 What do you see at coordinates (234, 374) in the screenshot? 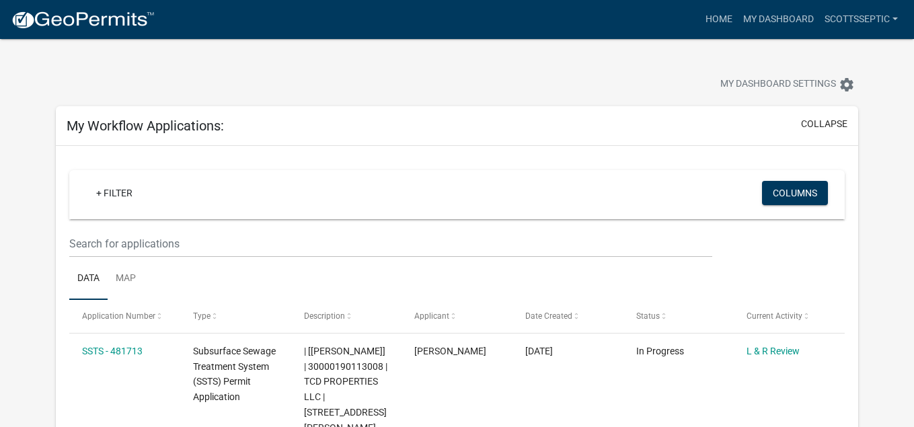
I see `span: Subsurface Sewage Treatment System (SSTS) Permit Application` at bounding box center [234, 374].